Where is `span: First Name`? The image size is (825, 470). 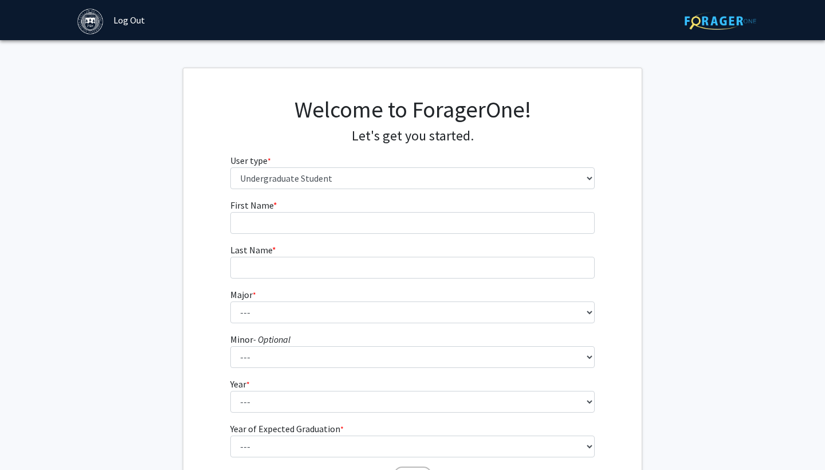
span: First Name is located at coordinates (251, 205).